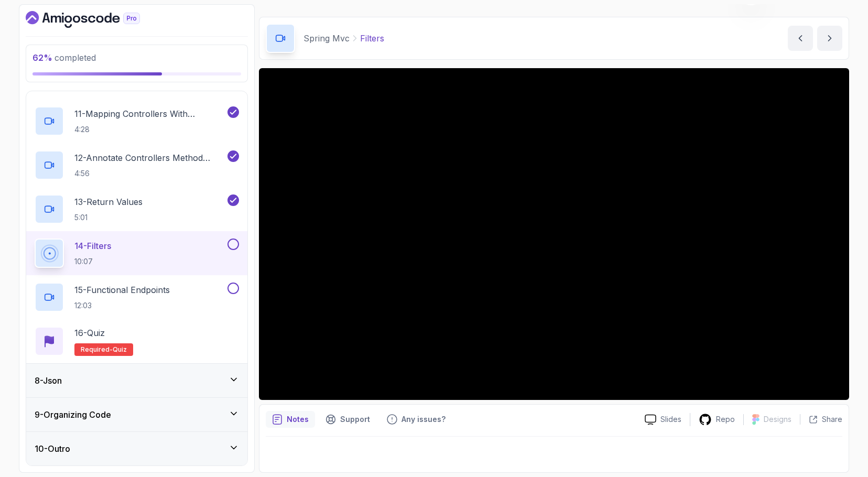  I want to click on p: Share, so click(833, 419).